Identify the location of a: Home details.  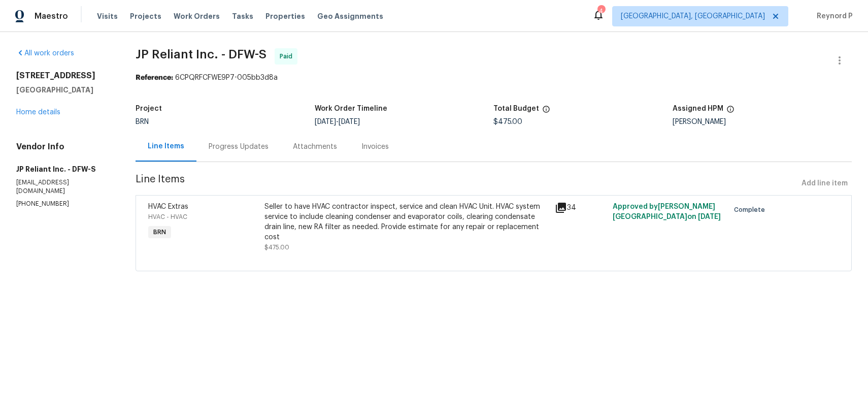
(38, 112).